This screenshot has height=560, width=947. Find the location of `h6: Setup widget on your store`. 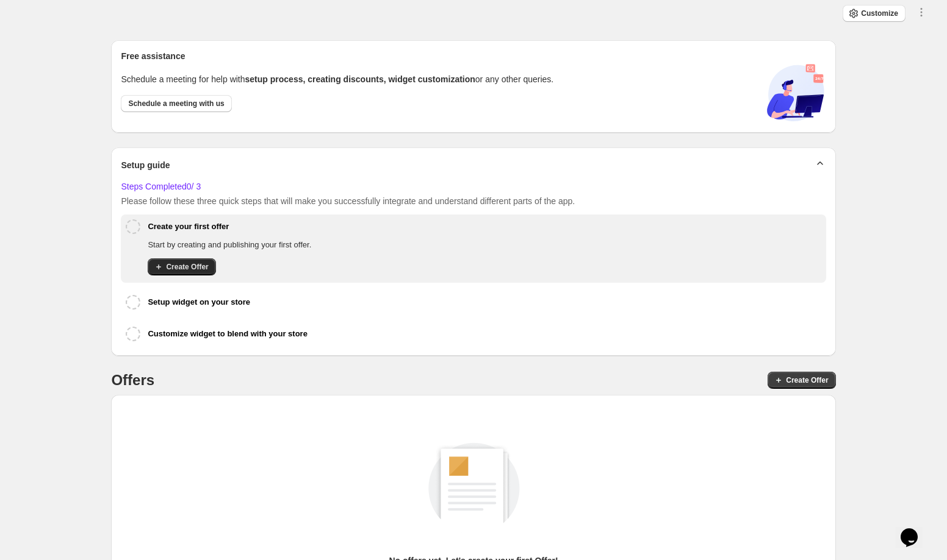

h6: Setup widget on your store is located at coordinates (199, 303).